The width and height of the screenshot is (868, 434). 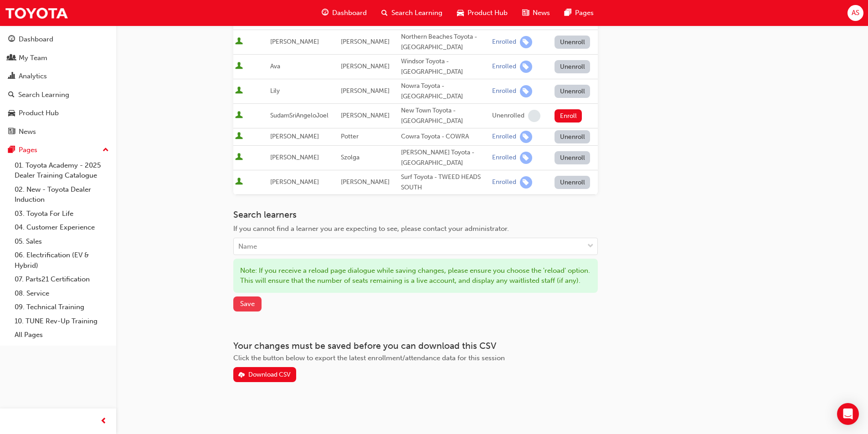 I want to click on span: Ava, so click(x=275, y=66).